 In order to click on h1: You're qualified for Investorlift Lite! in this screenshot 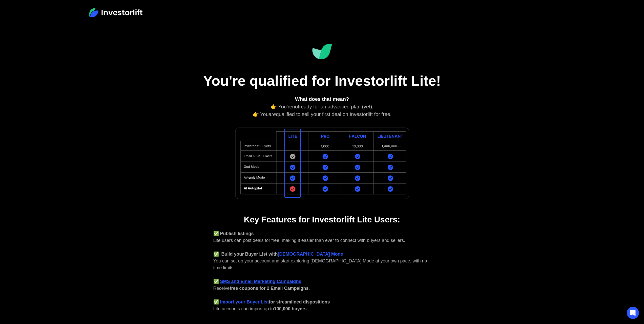, I will do `click(322, 81)`.